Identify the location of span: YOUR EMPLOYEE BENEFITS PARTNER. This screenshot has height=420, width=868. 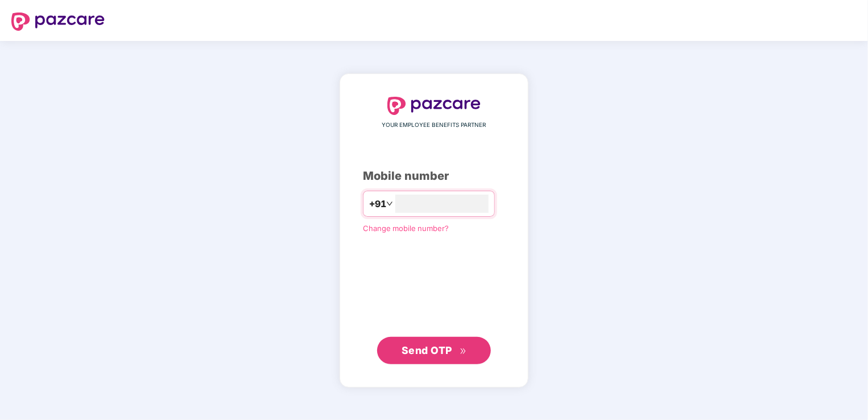
(434, 125).